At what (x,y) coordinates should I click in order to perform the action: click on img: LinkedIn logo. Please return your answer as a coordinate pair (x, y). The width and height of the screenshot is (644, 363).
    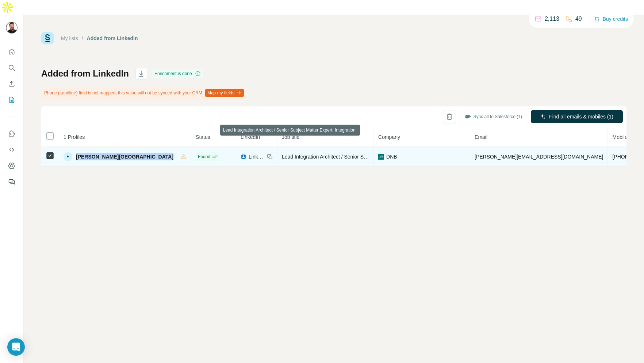
    Looking at the image, I should click on (243, 157).